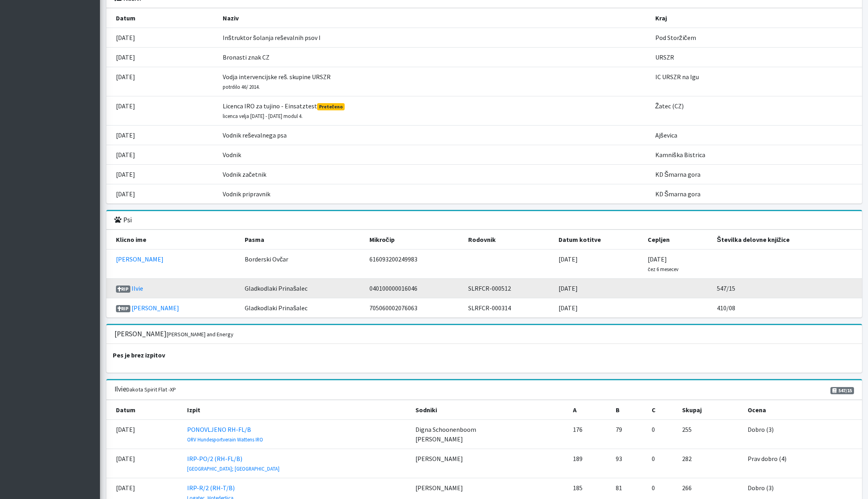 The height and width of the screenshot is (499, 868). Describe the element at coordinates (137, 288) in the screenshot. I see `a: Ilvie` at that location.